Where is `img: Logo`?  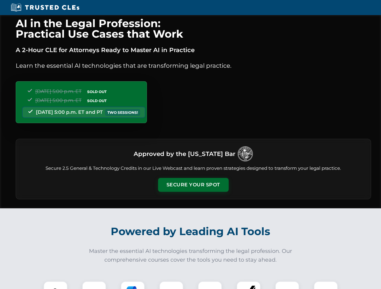
img: Logo is located at coordinates (245, 154).